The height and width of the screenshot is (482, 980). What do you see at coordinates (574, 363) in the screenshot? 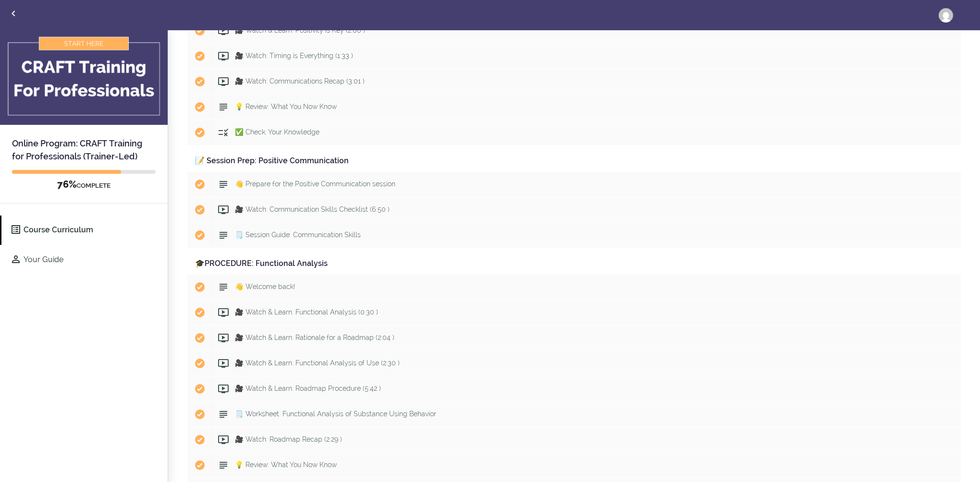
I see `a: Completed item 🎥 Watch & Learn: Functional Analysis of Use (2:30 )` at bounding box center [574, 363].